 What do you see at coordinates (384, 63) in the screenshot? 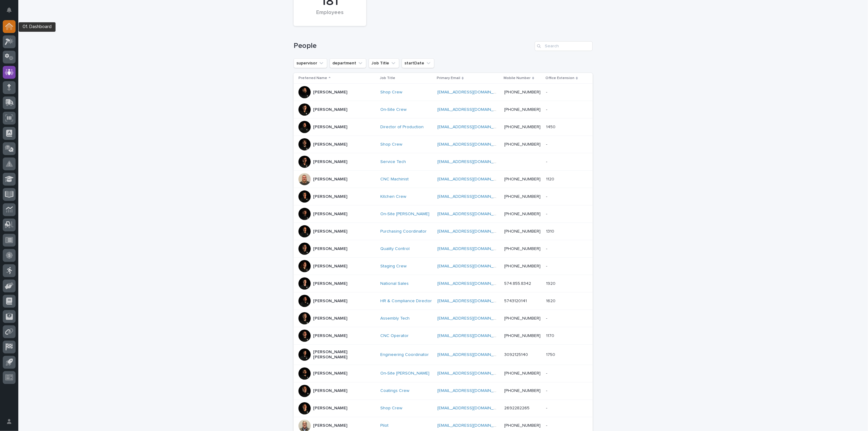
I see `button: Job Title` at bounding box center [384, 63].